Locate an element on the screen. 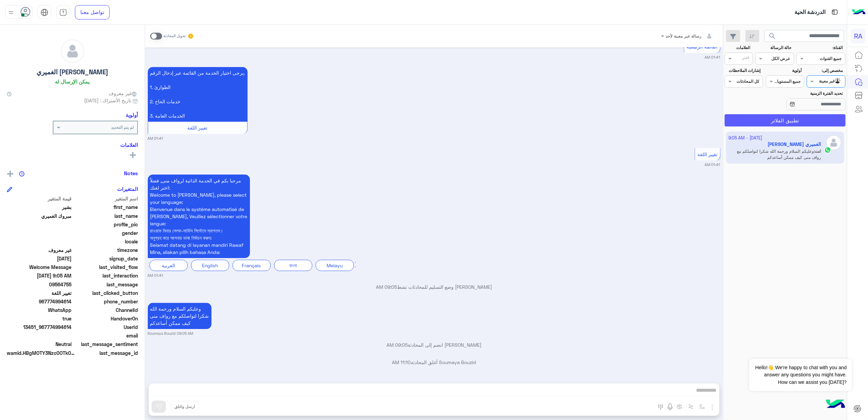 The width and height of the screenshot is (868, 420). span: 0 is located at coordinates (39, 344).